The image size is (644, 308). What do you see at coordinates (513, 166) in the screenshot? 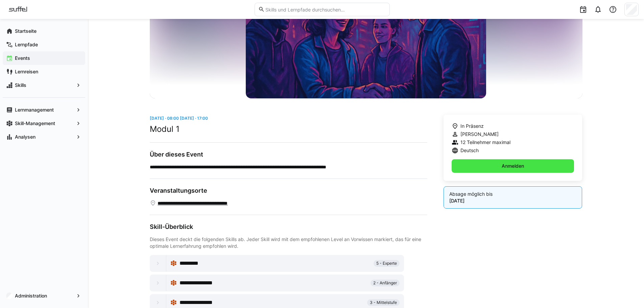
I see `button: Anmelden` at bounding box center [513, 166].